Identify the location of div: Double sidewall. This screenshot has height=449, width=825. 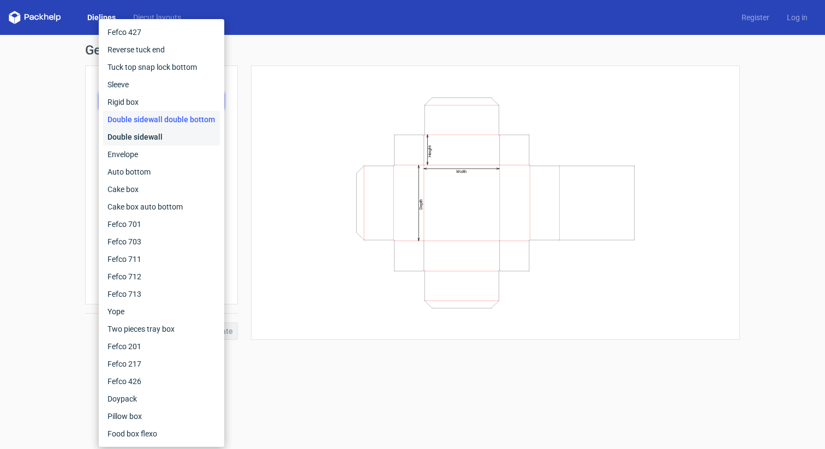
(161, 137).